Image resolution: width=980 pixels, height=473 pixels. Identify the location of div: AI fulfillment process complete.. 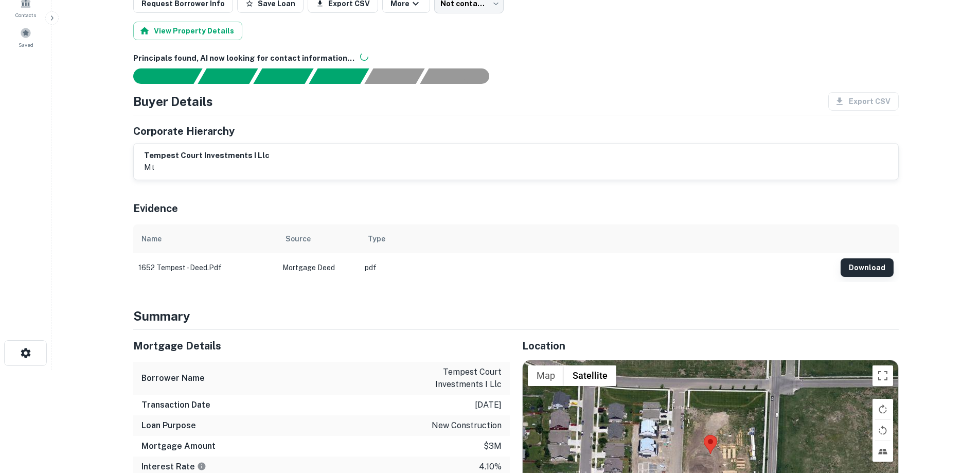
(461, 76).